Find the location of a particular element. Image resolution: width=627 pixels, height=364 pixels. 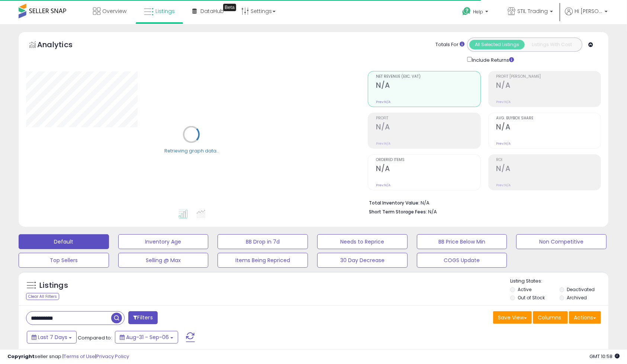

span: 2025-09-14 10:58 GMT is located at coordinates (604, 356).